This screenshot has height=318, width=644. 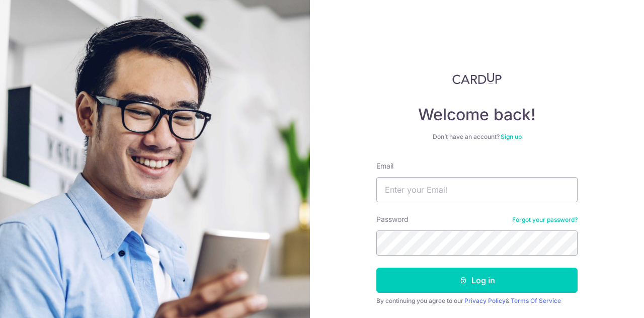 What do you see at coordinates (545, 220) in the screenshot?
I see `a: Forgot your password?` at bounding box center [545, 220].